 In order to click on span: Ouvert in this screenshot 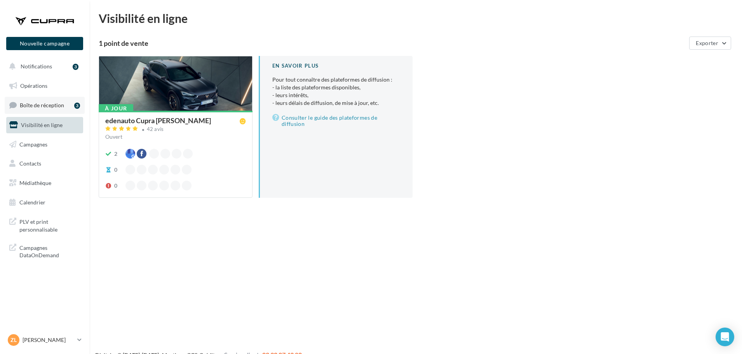, I will do `click(114, 136)`.